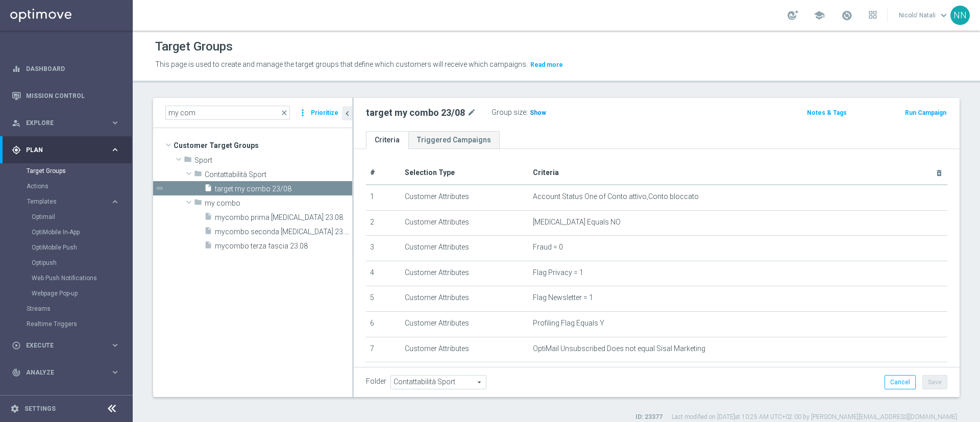 The height and width of the screenshot is (422, 980). What do you see at coordinates (383, 324) in the screenshot?
I see `td: 6` at bounding box center [383, 324].